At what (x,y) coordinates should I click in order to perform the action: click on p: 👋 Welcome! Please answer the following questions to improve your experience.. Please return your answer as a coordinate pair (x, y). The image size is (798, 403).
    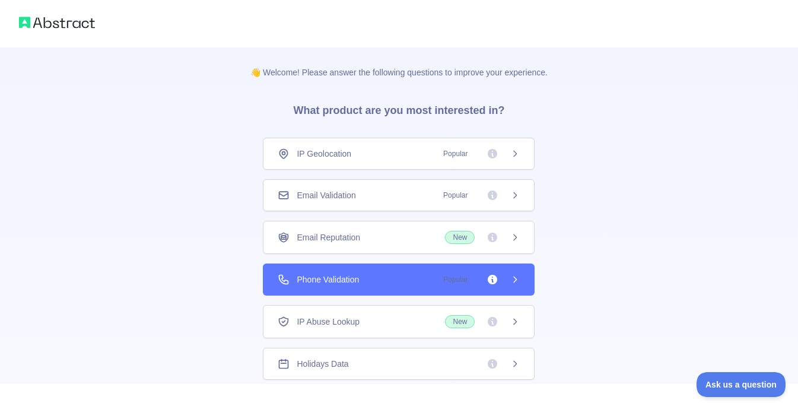
    Looking at the image, I should click on (399, 63).